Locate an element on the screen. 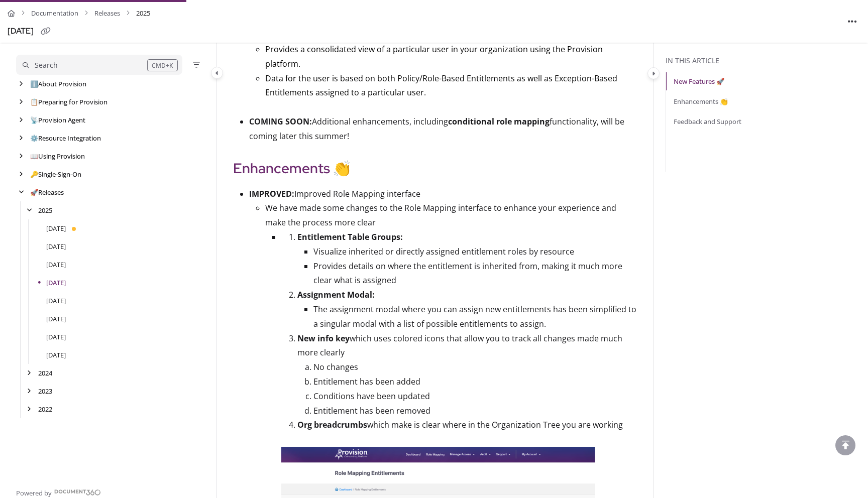 This screenshot has width=868, height=498. a: July 2025 is located at coordinates (56, 247).